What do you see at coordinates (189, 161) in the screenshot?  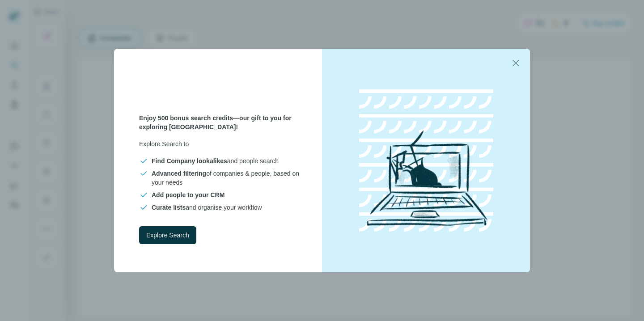 I see `span: Find Company lookalikes` at bounding box center [189, 161].